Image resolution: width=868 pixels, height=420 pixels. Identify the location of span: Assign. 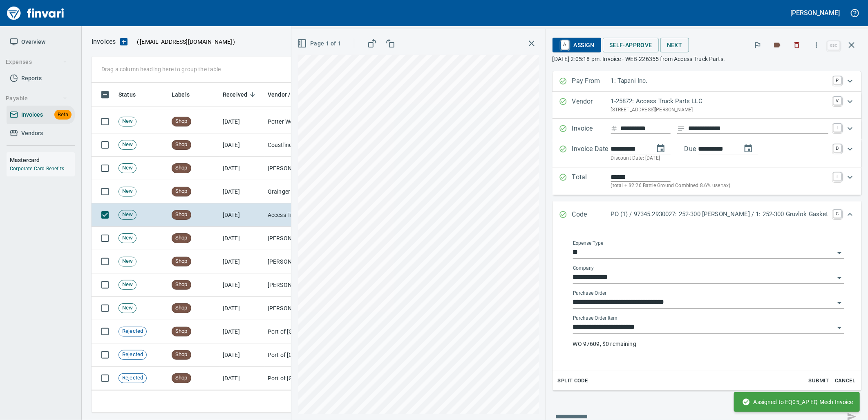
(577, 45).